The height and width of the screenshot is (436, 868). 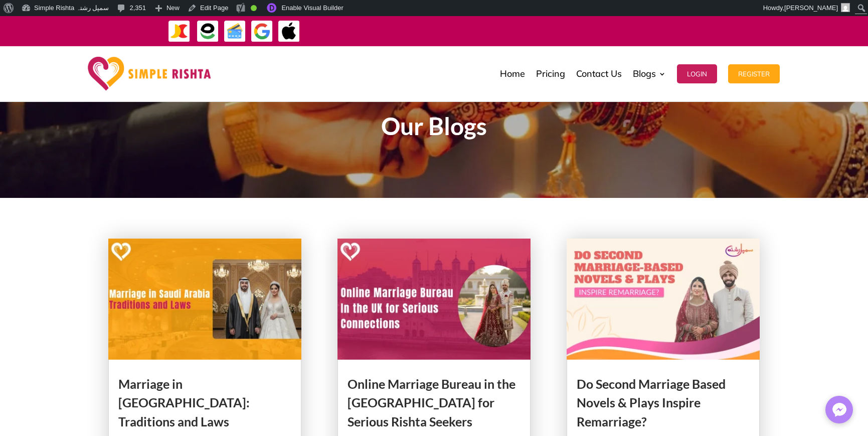 I want to click on strong: ایزی پیسہ, so click(x=508, y=30).